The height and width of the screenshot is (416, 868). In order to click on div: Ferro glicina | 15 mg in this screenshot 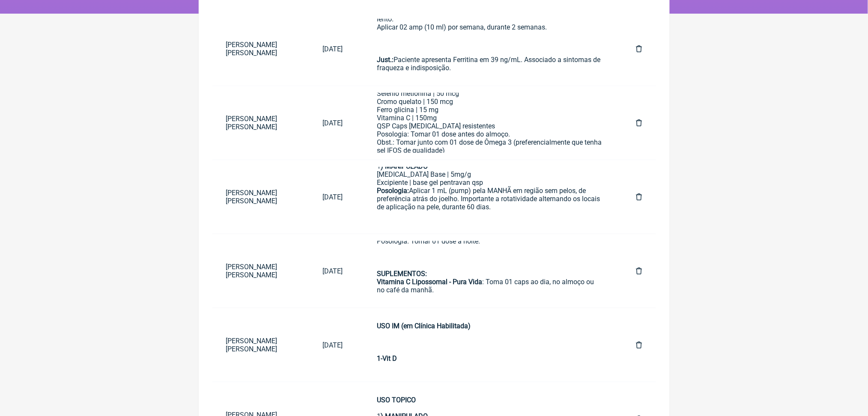, I will do `click(490, 109)`.